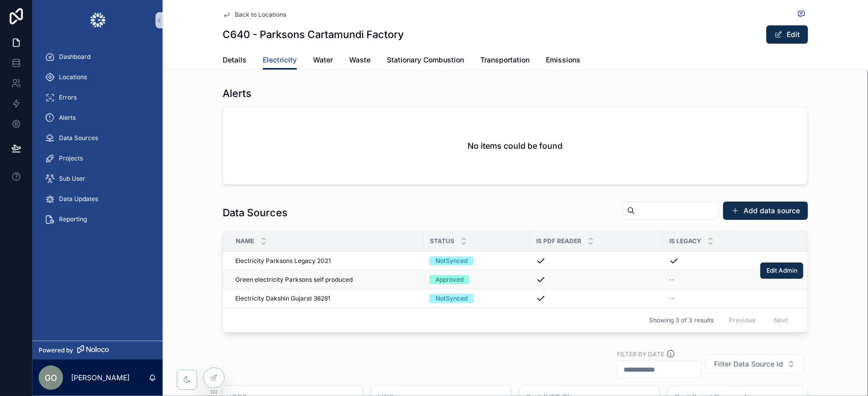 The width and height of the screenshot is (868, 396). Describe the element at coordinates (505, 60) in the screenshot. I see `span: Transportation` at that location.